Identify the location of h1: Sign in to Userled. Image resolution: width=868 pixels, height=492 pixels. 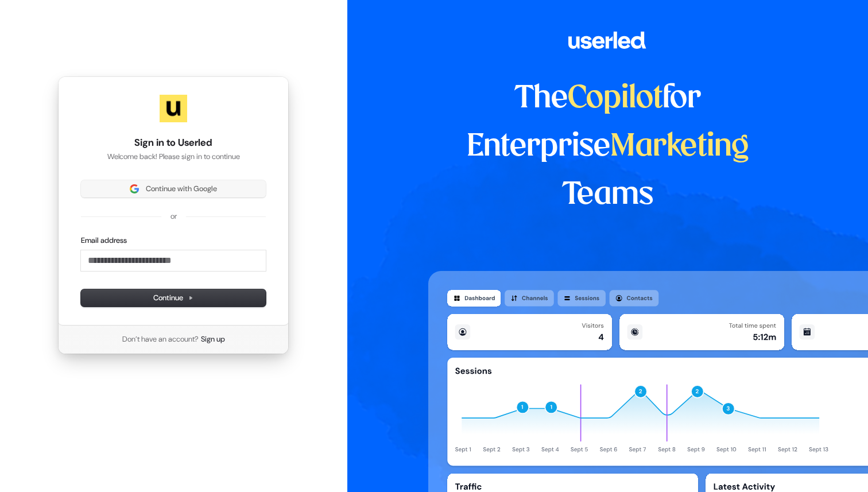
(173, 143).